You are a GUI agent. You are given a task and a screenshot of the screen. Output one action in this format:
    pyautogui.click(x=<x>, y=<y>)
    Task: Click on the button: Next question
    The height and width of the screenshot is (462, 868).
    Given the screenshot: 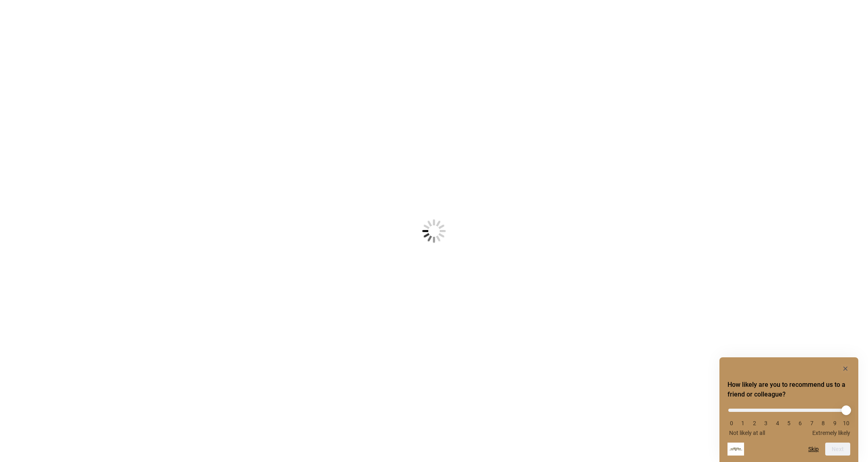 What is the action you would take?
    pyautogui.click(x=838, y=449)
    